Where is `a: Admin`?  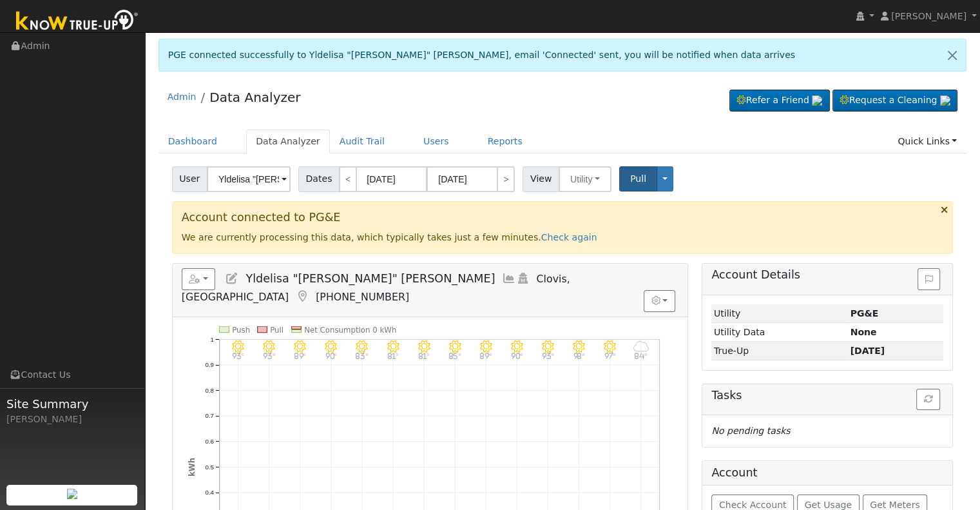
a: Admin is located at coordinates (181, 96).